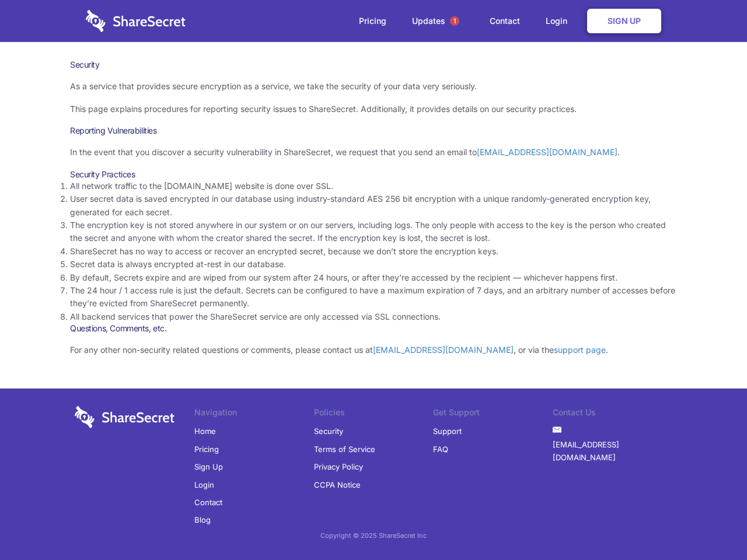 Image resolution: width=747 pixels, height=560 pixels. Describe the element at coordinates (374, 349) in the screenshot. I see `p: For any other non-security related questions or comments, please contact us at , or via the .` at that location.